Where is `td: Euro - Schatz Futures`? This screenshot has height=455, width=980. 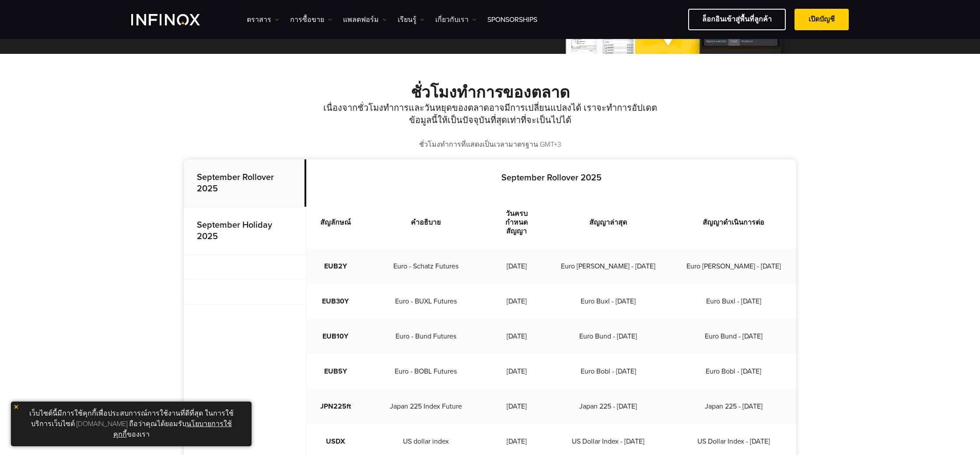 td: Euro - Schatz Futures is located at coordinates (426, 266).